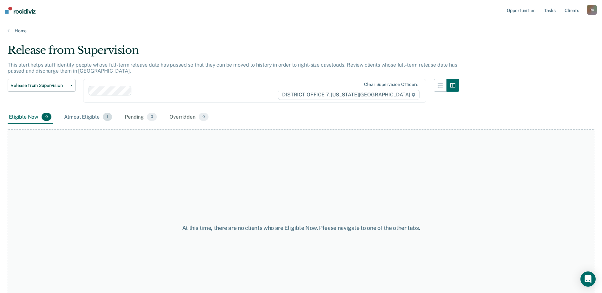  Describe the element at coordinates (301, 228) in the screenshot. I see `div: At this time, there are no clients who are Eligible Now. Please navigate to one of the other tabs.` at that location.